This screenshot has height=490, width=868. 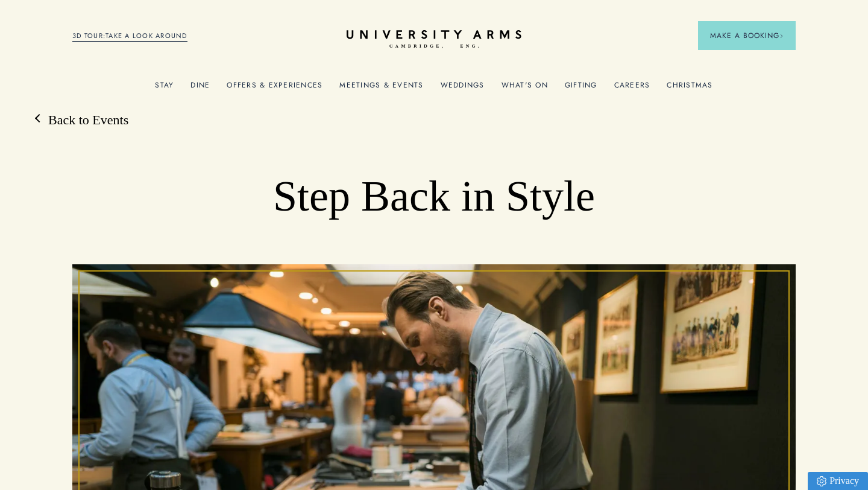 I want to click on a: Dine, so click(x=200, y=89).